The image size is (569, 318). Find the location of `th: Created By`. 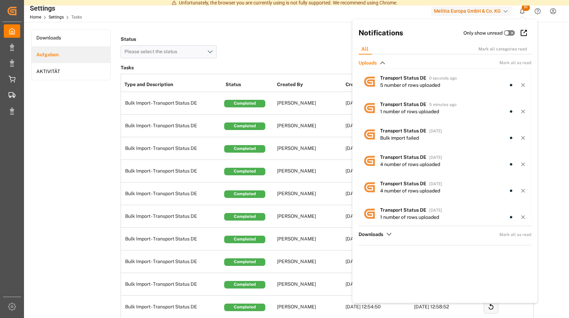

th: Created By is located at coordinates (309, 85).